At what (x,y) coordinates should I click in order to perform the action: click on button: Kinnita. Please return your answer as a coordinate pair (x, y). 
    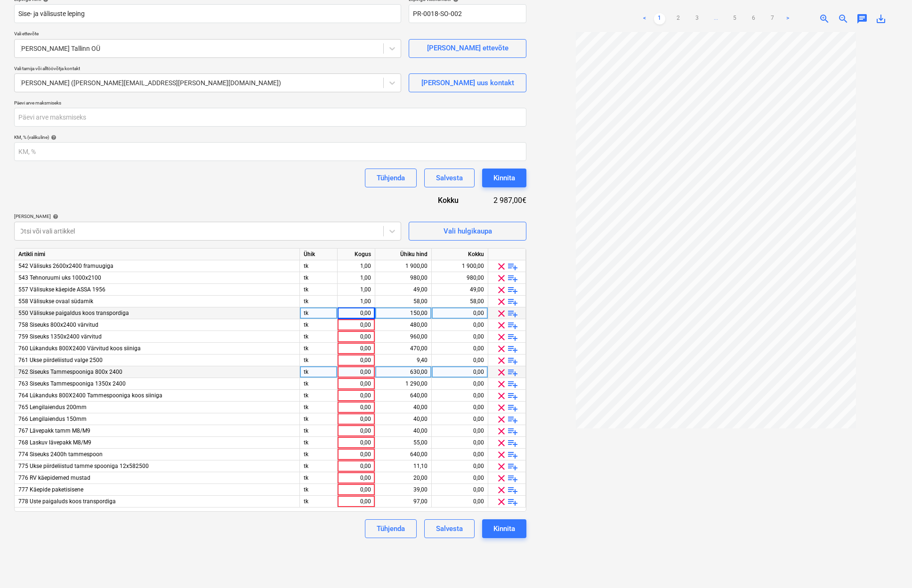
    Looking at the image, I should click on (504, 529).